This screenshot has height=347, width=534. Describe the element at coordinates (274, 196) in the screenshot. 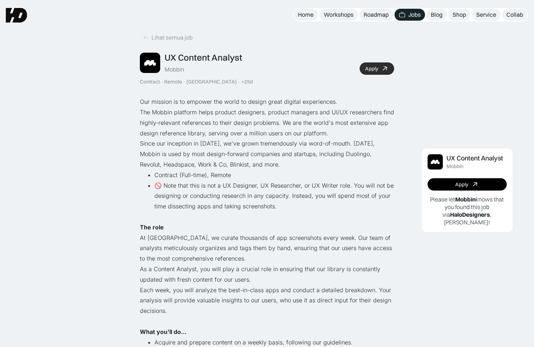

I see `li: 🚫 Note that this is not a UX Designer, UX Researcher, or UX Writer role. You will not be designin...` at that location.